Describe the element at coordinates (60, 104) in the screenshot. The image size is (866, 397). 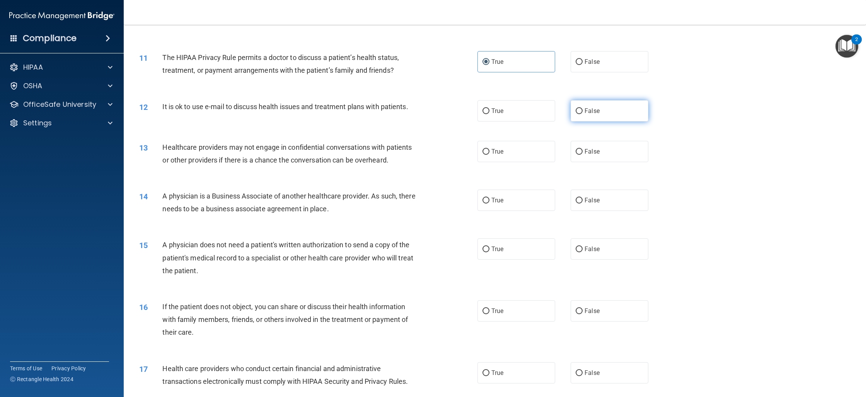
I see `p: OfficeSafe University` at that location.